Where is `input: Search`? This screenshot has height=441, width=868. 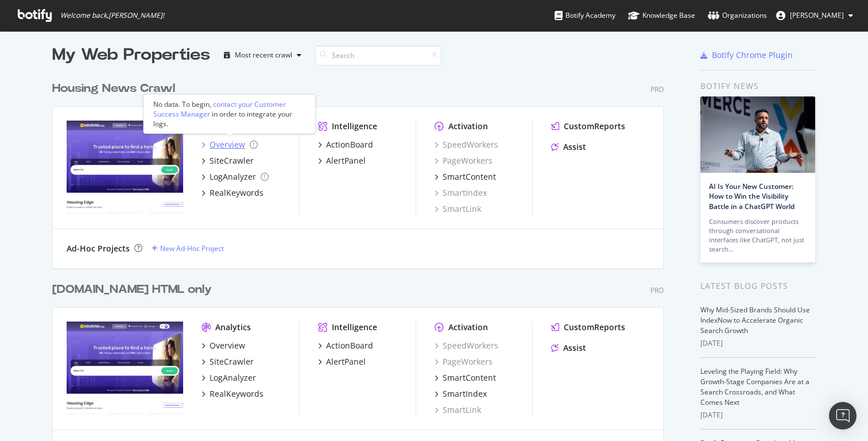
input: Search is located at coordinates (379, 55).